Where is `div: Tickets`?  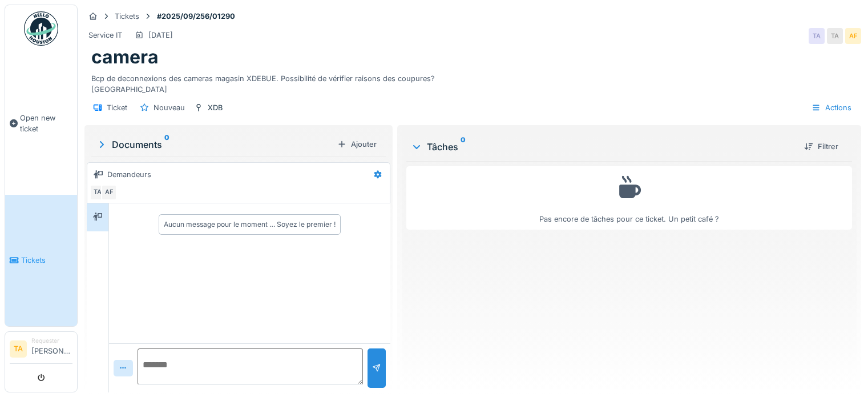
div: Tickets is located at coordinates (127, 16).